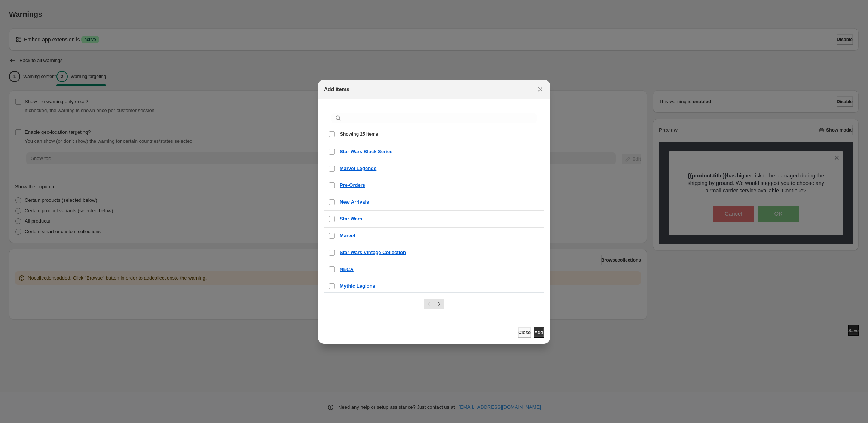 Image resolution: width=868 pixels, height=423 pixels. What do you see at coordinates (538, 333) in the screenshot?
I see `span: Add` at bounding box center [538, 333].